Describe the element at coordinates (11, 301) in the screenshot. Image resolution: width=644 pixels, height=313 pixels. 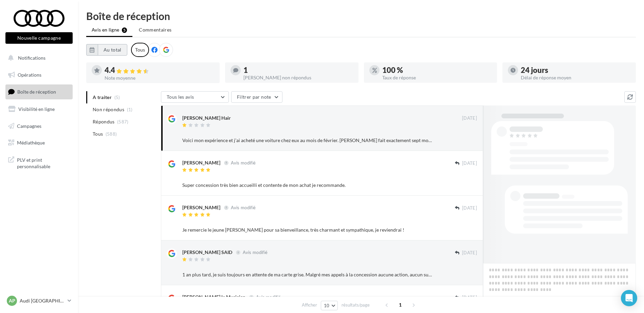
I see `span: AP` at that location.